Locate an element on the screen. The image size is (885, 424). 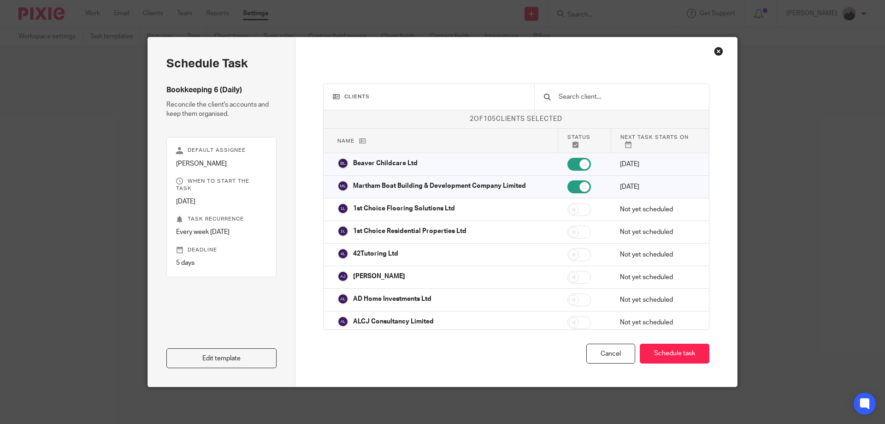
span: 2 is located at coordinates (472, 119).